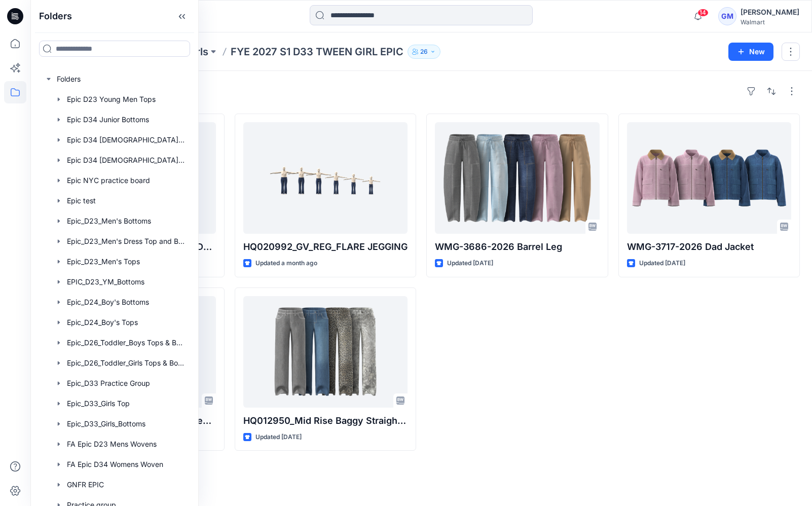 This screenshot has width=812, height=506. What do you see at coordinates (316, 51) in the screenshot?
I see `p: FYE 2027 S1 D33 TWEEN GIRL EPIC` at bounding box center [316, 51].